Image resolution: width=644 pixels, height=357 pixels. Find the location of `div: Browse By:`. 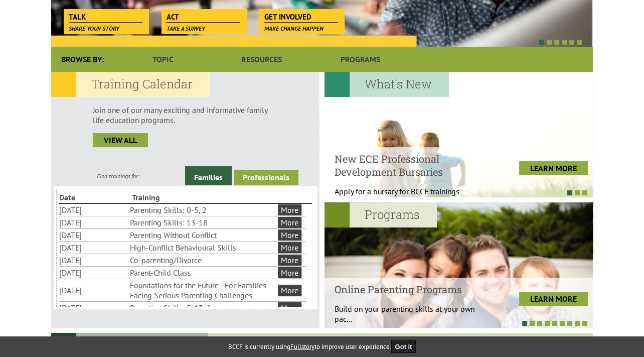

div: Browse By: is located at coordinates (83, 59).